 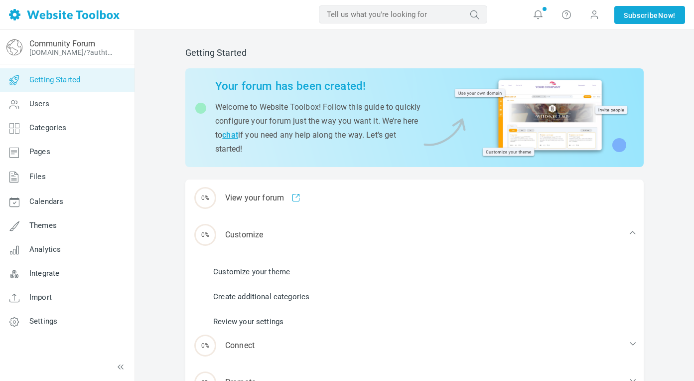 What do you see at coordinates (48, 128) in the screenshot?
I see `span: Categories` at bounding box center [48, 128].